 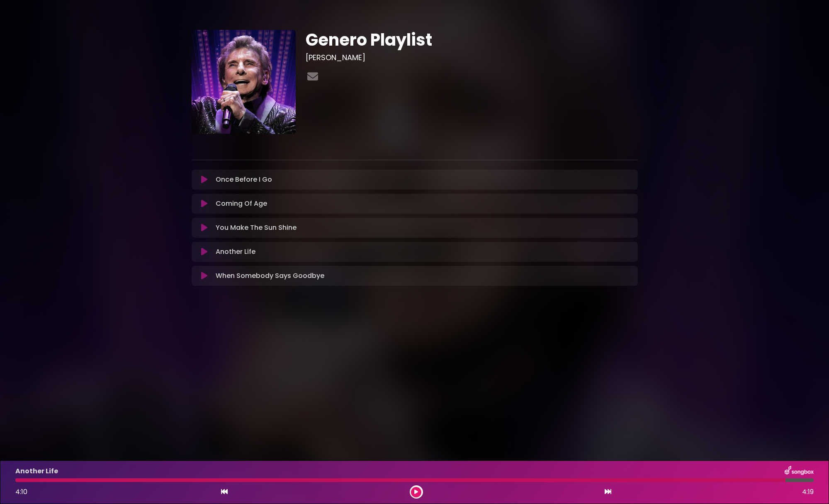 What do you see at coordinates (243, 179) in the screenshot?
I see `p: Once Before I Go` at bounding box center [243, 179].